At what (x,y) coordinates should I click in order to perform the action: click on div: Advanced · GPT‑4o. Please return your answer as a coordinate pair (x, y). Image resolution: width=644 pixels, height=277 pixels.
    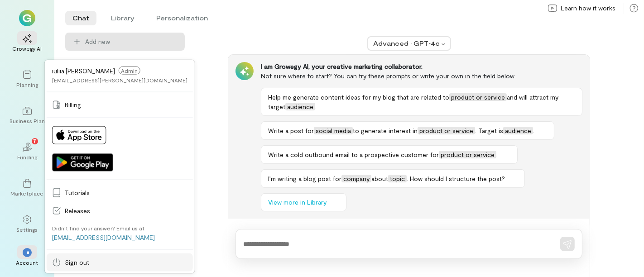
    Looking at the image, I should click on (407, 43).